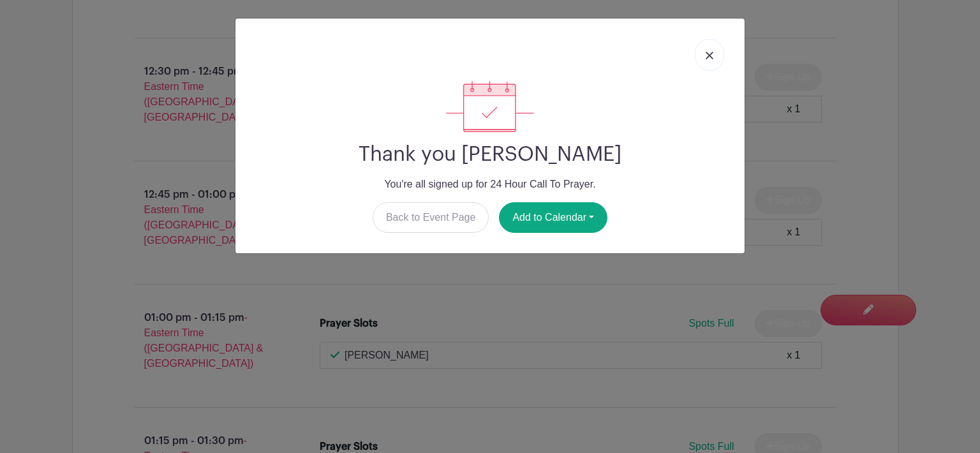 The image size is (980, 453). What do you see at coordinates (490, 107) in the screenshot?
I see `img: signup_complete-c468d5dda3e2740ee63a24cb0ba0d3ce5d8a4ecd24259e683200fb1569d990c8.svg` at bounding box center [490, 107].